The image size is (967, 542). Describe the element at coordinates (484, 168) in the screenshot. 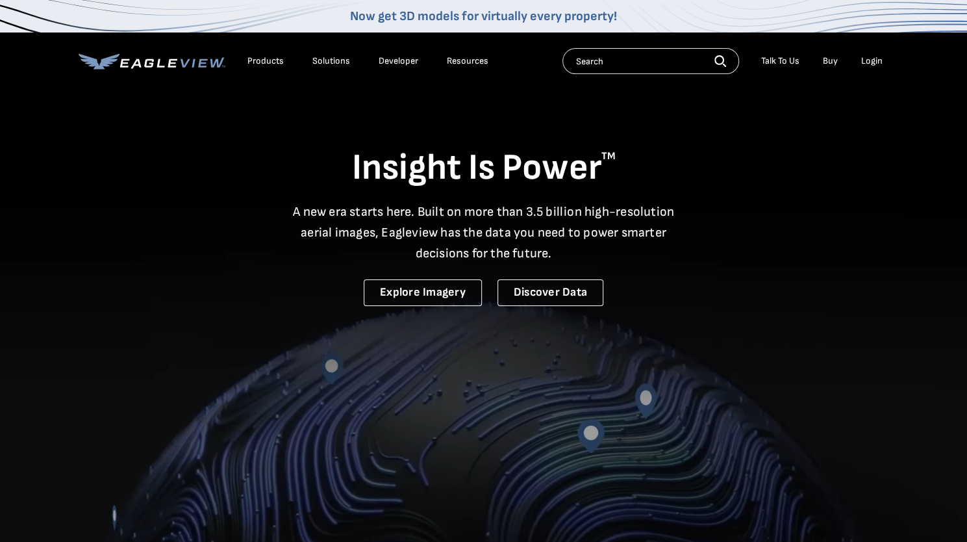

I see `h1: Insight Is Power` at that location.